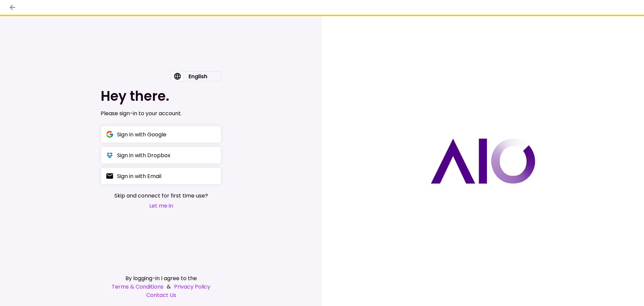 This screenshot has height=306, width=644. Describe the element at coordinates (161, 206) in the screenshot. I see `button: Let me in` at that location.